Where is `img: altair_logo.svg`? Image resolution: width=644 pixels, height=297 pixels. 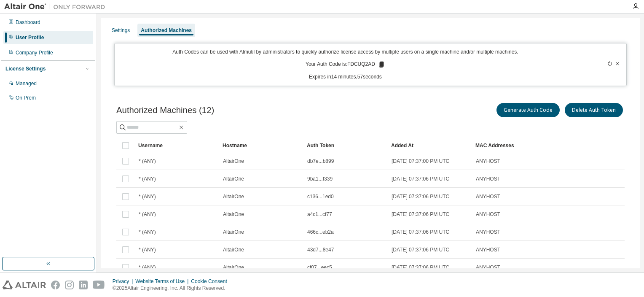
img: altair_logo.svg is located at coordinates (24, 285).